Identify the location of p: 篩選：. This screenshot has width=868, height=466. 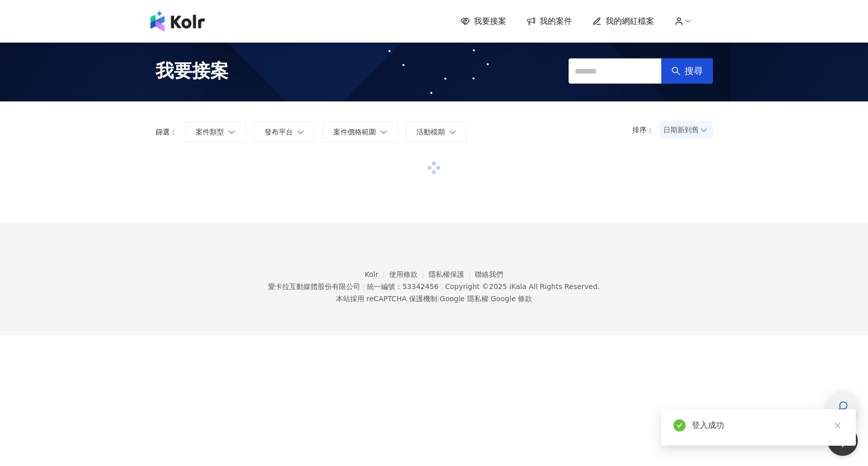
(166, 132).